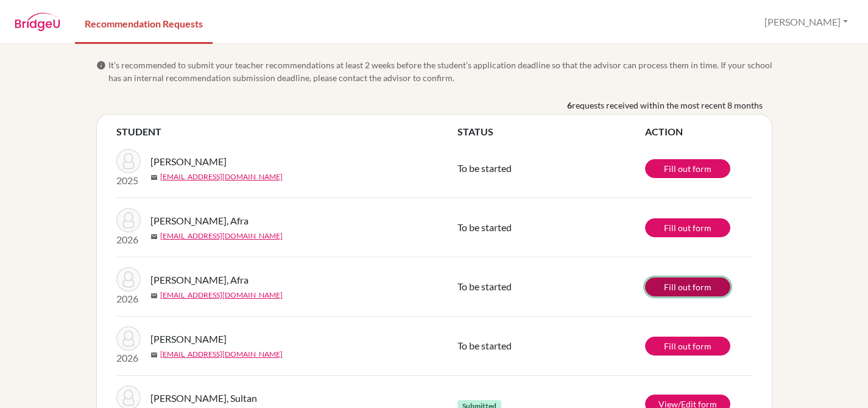 This screenshot has width=868, height=408. Describe the element at coordinates (101, 65) in the screenshot. I see `span: info` at that location.